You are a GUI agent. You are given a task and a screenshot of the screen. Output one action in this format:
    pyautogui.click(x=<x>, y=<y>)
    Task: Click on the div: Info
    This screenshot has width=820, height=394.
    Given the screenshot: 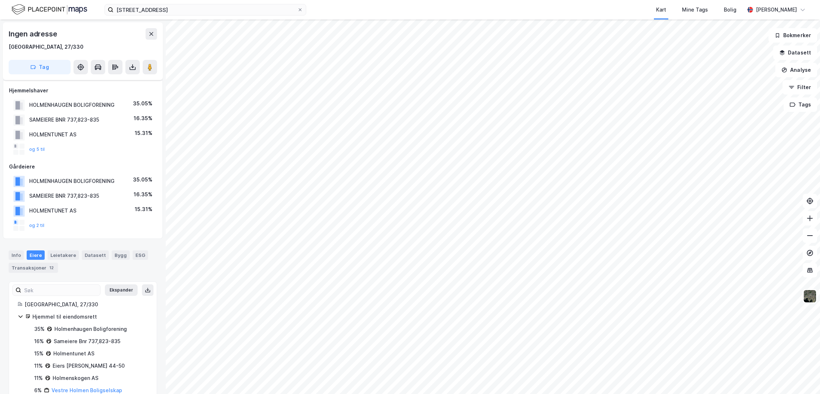 What is the action you would take?
    pyautogui.click(x=16, y=255)
    